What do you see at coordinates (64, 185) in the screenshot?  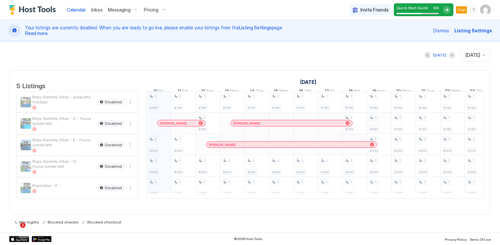 I see `span: Beysvillas - F -` at bounding box center [64, 185].